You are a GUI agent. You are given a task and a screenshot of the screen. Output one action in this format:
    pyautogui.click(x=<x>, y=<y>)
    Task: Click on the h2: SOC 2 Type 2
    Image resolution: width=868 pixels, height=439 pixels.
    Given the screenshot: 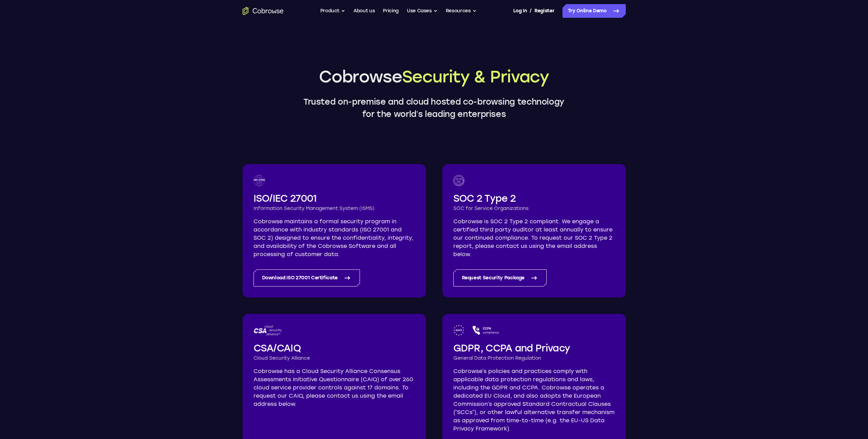 What is the action you would take?
    pyautogui.click(x=534, y=199)
    